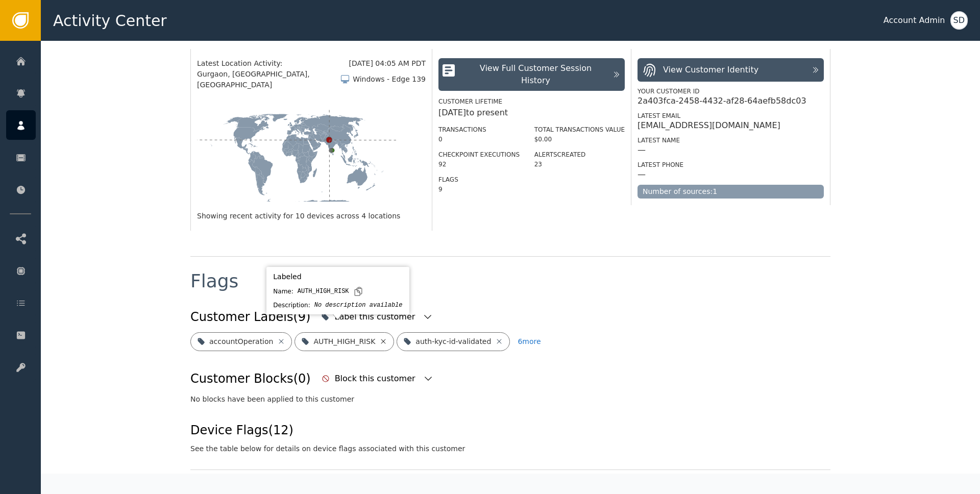 This screenshot has width=980, height=494. Describe the element at coordinates (959, 21) in the screenshot. I see `div: SD` at that location.